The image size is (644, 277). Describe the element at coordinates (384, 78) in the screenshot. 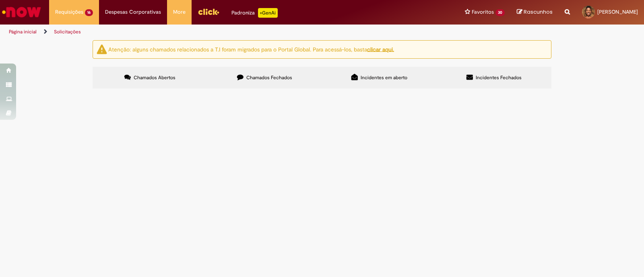

I see `span: Incidentes em aberto` at that location.